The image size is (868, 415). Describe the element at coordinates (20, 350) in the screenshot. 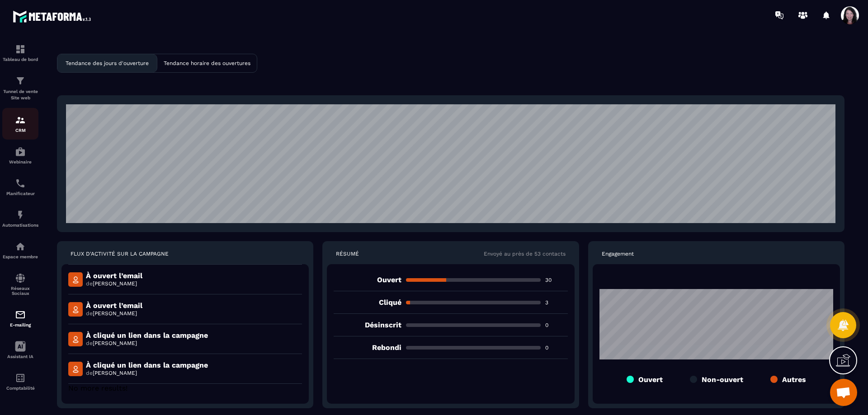

I see `a: Assistant IA` at that location.